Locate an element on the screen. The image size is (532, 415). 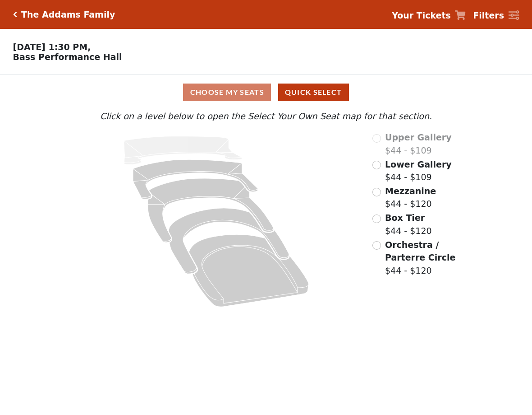
a: Filters is located at coordinates (496, 15).